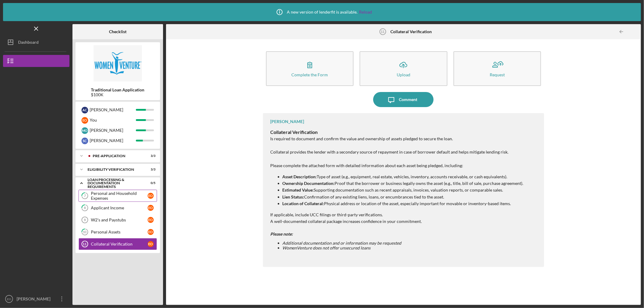 This screenshot has height=308, width=644. I want to click on a: Reload, so click(366, 12).